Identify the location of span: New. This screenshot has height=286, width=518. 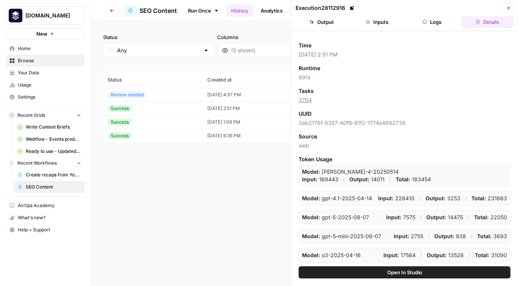
(42, 34).